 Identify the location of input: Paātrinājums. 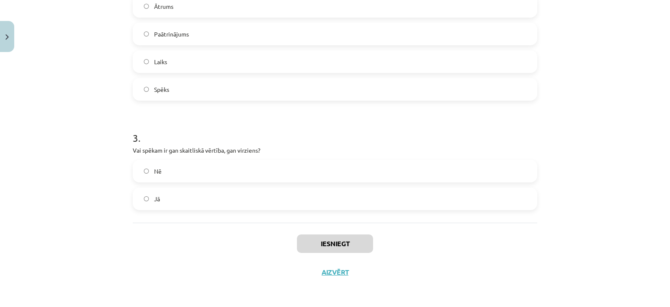
(146, 34).